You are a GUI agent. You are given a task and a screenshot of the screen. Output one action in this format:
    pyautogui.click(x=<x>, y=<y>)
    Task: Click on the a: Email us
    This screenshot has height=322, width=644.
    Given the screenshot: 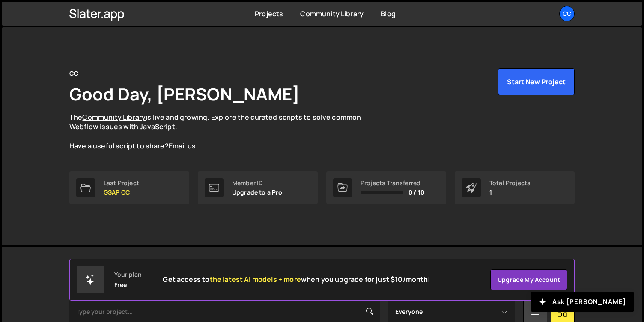 What is the action you would take?
    pyautogui.click(x=182, y=146)
    